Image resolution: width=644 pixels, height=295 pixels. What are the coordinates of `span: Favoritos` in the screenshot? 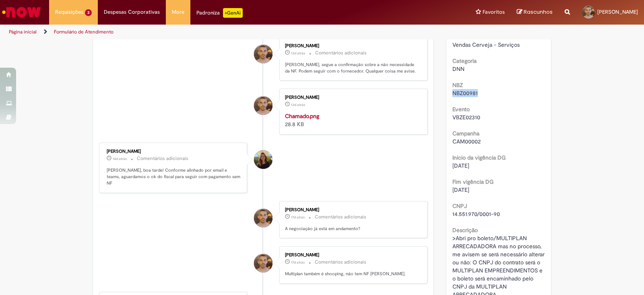 It's located at (494, 12).